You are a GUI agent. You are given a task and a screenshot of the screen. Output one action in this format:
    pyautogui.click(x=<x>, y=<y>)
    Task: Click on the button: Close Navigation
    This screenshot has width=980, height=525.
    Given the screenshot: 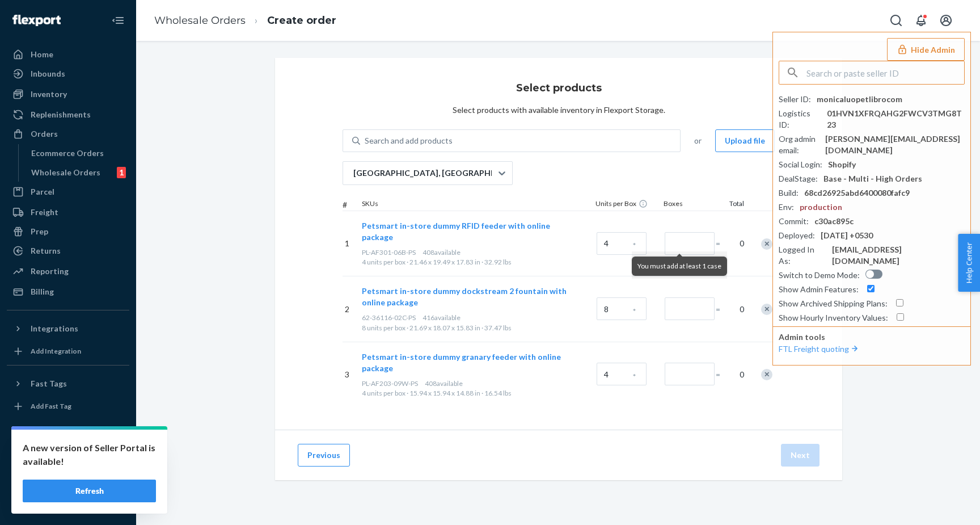 What is the action you would take?
    pyautogui.click(x=118, y=21)
    